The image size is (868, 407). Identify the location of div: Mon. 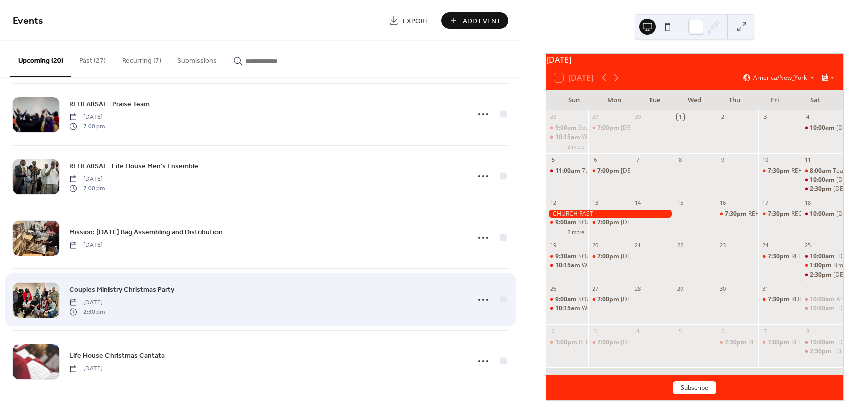
(615, 101).